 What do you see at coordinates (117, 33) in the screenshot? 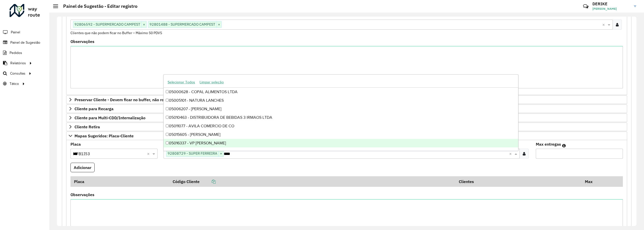
I see `small: Clientes que não podem ficar no Buffer – Máximo 50 PDVS` at bounding box center [117, 33].